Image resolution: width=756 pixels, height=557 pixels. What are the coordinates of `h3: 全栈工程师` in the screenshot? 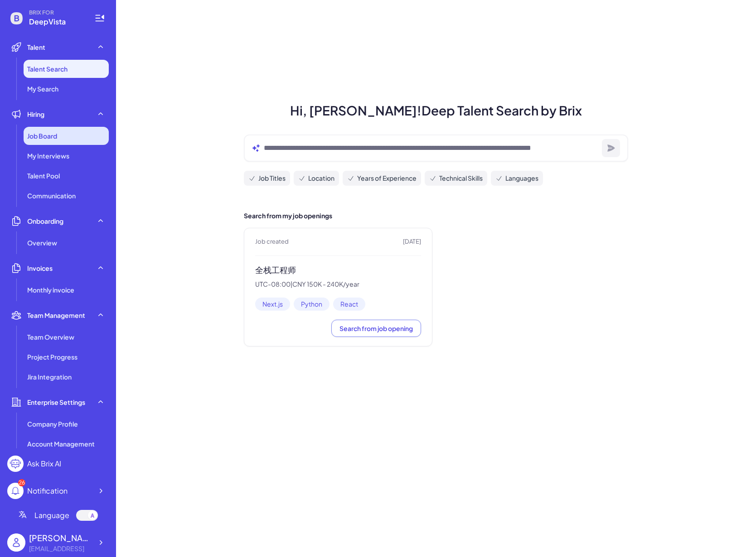 It's located at (338, 270).